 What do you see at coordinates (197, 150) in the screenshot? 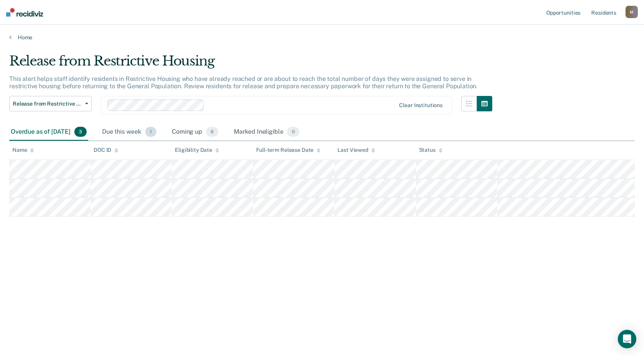
I see `div: Eligibility Date` at bounding box center [197, 150].